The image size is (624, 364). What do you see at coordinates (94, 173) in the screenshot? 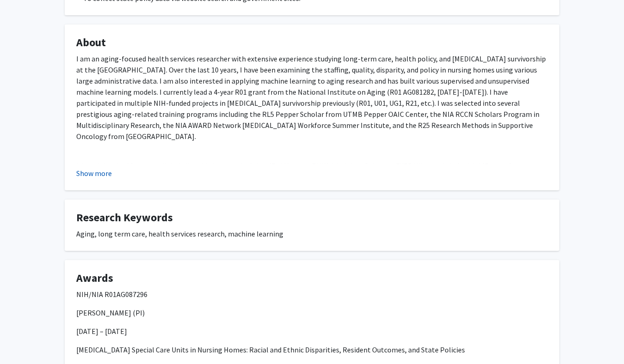
I see `button: Show more` at bounding box center [94, 173].